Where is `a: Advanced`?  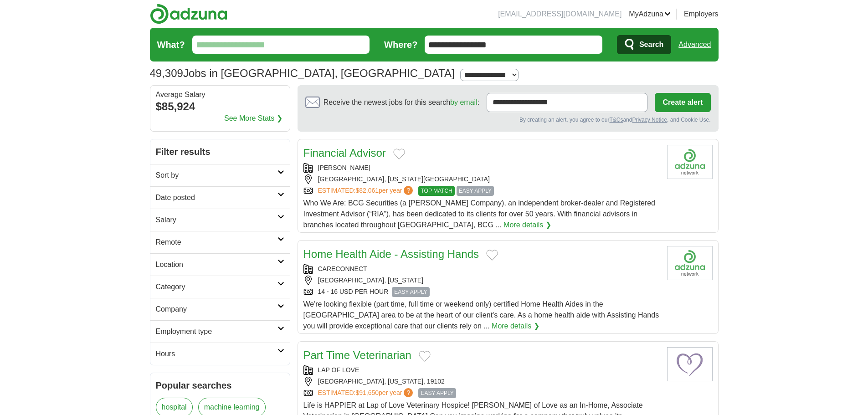
a: Advanced is located at coordinates (694, 45).